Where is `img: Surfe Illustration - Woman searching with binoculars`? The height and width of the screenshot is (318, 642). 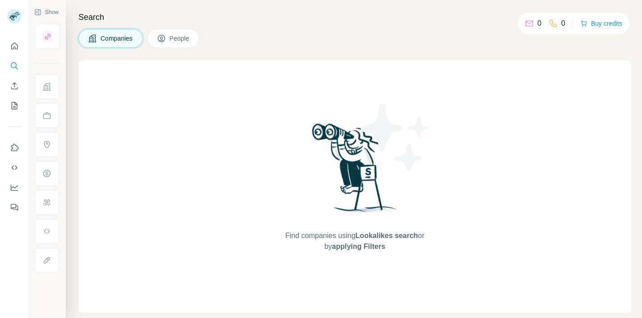 img: Surfe Illustration - Woman searching with binoculars is located at coordinates (355, 171).